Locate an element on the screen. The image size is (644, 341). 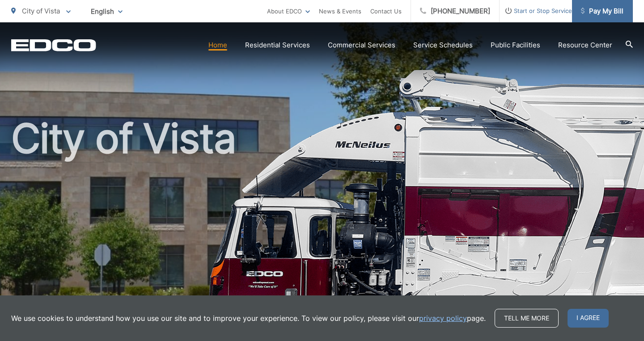
span: City of Vista is located at coordinates (41, 11).